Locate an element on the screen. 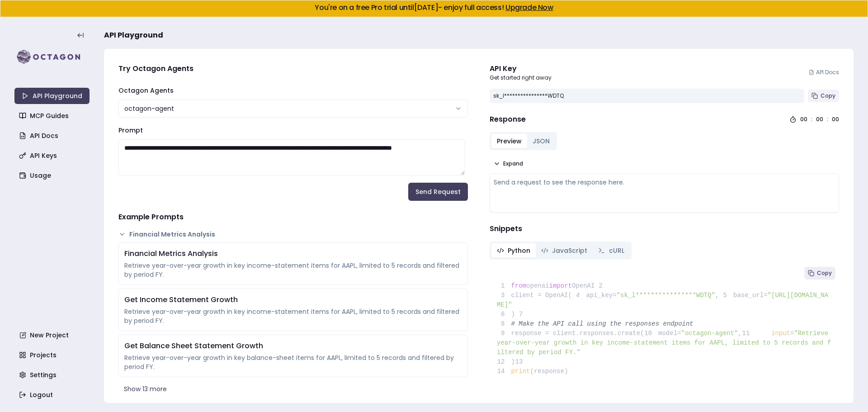 Image resolution: width=868 pixels, height=412 pixels. span: 9 is located at coordinates (504, 333).